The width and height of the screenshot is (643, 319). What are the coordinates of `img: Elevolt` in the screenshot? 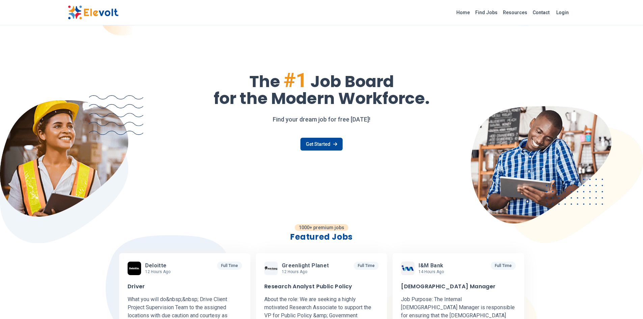 It's located at (93, 12).